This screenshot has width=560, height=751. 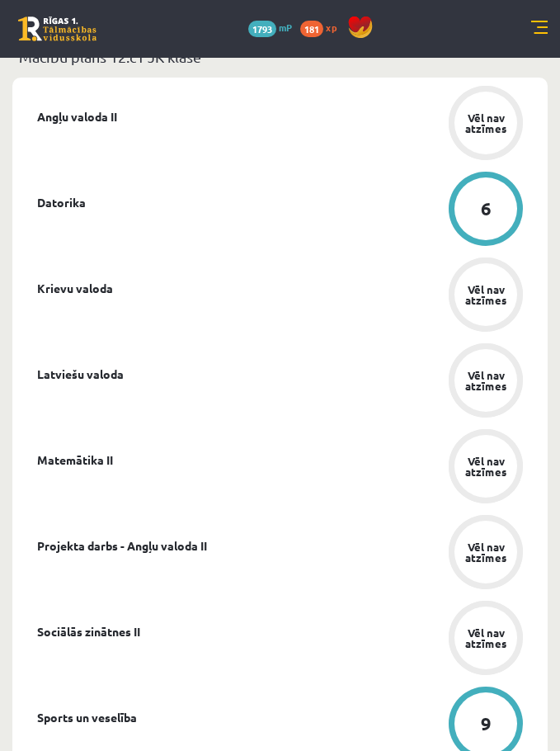 What do you see at coordinates (76, 116) in the screenshot?
I see `a: Angļu valoda II` at bounding box center [76, 116].